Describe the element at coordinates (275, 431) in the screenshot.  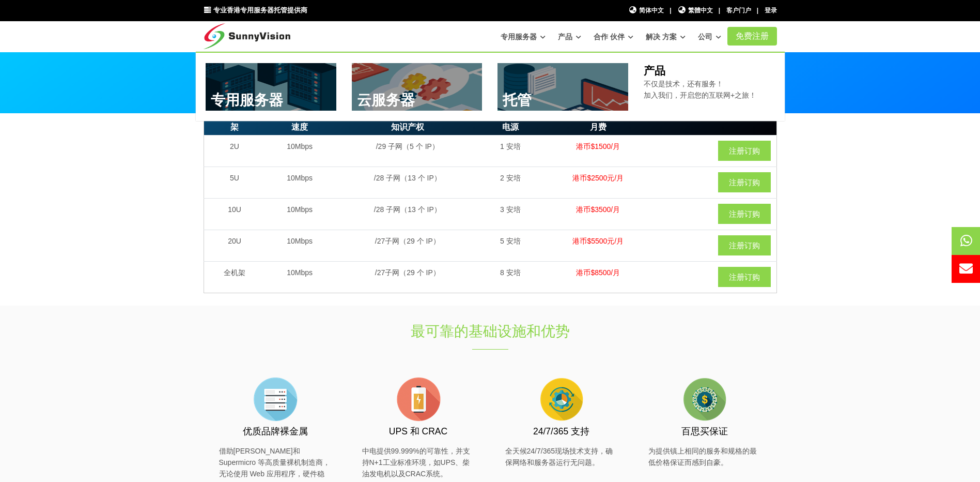
I see `h3: 优质品牌裸金属` at that location.